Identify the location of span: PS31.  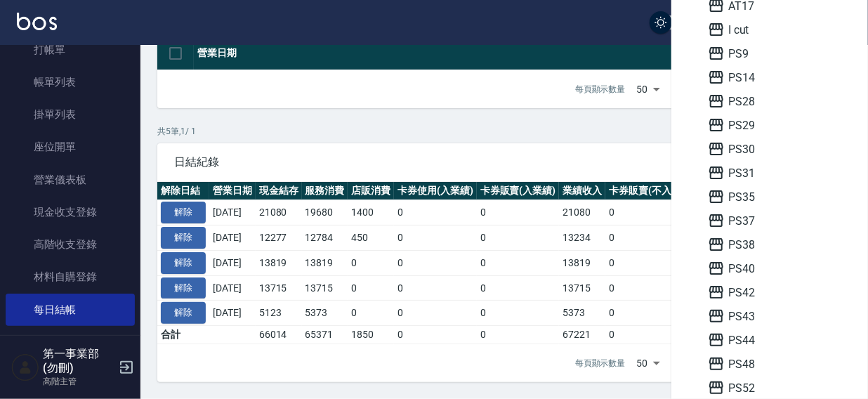
(776, 173).